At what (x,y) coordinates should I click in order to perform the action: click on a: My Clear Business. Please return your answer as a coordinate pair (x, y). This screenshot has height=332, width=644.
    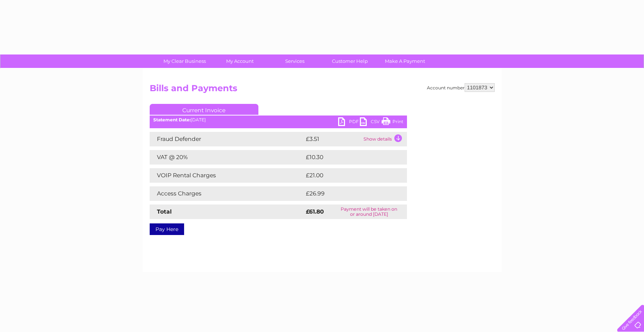
    Looking at the image, I should click on (184, 61).